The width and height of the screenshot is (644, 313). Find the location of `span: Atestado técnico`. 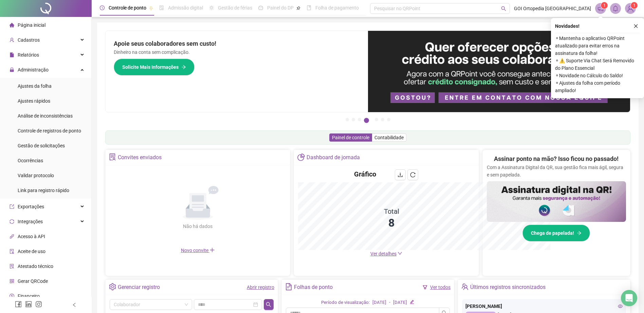

span: Atestado técnico is located at coordinates (35, 266).